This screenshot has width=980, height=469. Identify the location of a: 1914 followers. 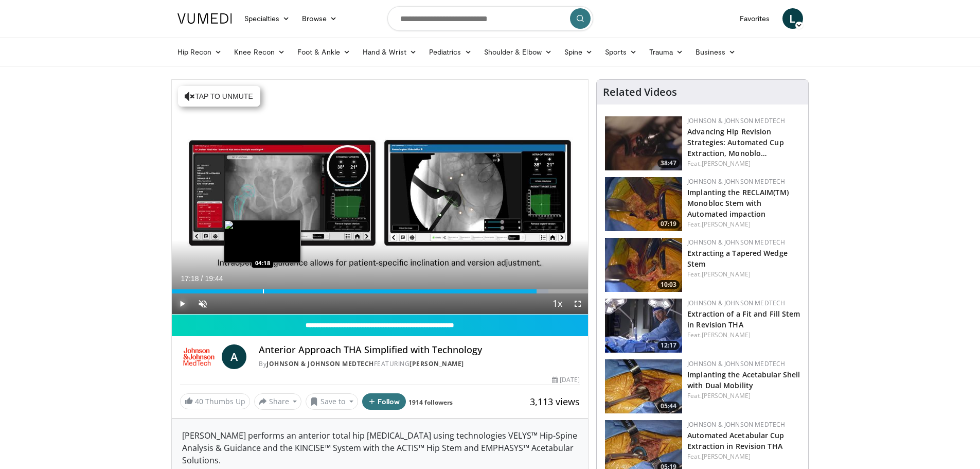
(431, 402).